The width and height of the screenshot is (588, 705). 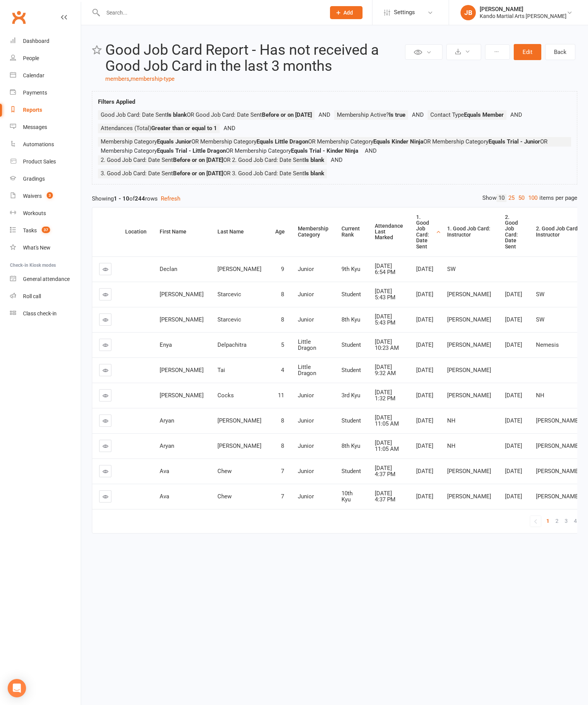 I want to click on span: Membership Category, so click(x=146, y=141).